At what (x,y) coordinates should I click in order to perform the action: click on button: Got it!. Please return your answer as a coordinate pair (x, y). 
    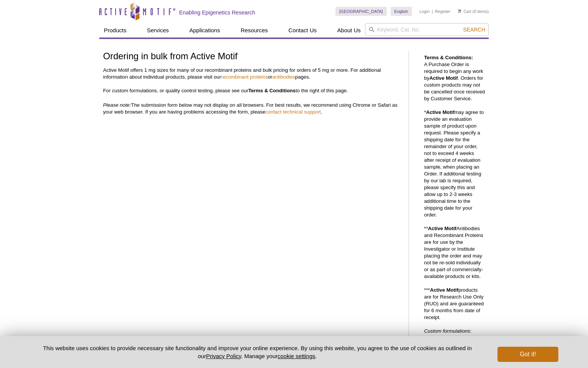
    Looking at the image, I should click on (528, 354).